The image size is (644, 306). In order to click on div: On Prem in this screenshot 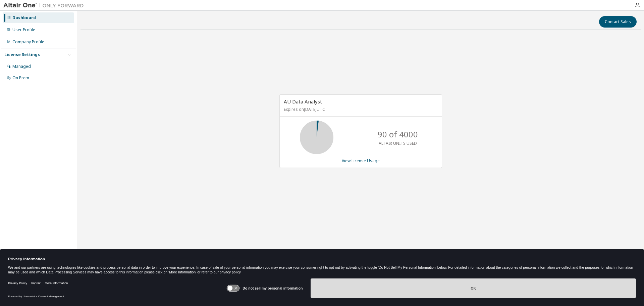, I will do `click(21, 78)`.